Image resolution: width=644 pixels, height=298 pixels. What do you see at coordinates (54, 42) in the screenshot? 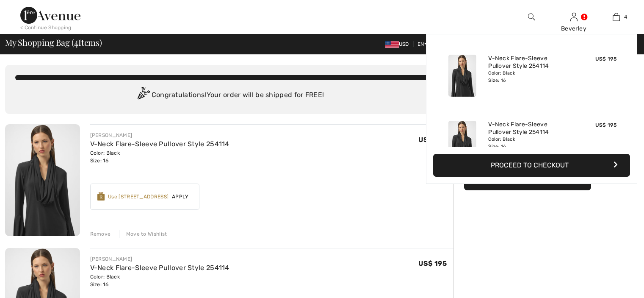
I see `span: My Shopping Bag ( Items)` at bounding box center [54, 42].